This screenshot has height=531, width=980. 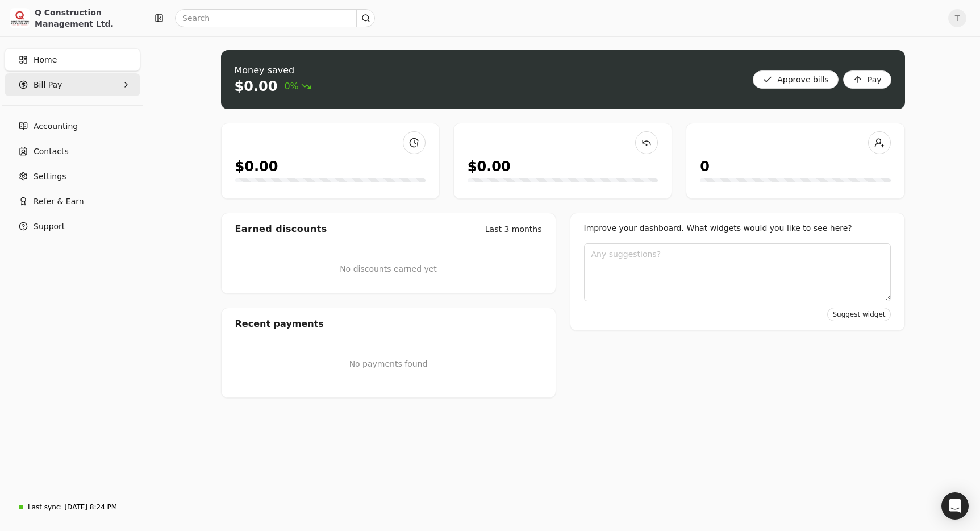 What do you see at coordinates (955, 506) in the screenshot?
I see `div: Open Intercom Messenger` at bounding box center [955, 506].